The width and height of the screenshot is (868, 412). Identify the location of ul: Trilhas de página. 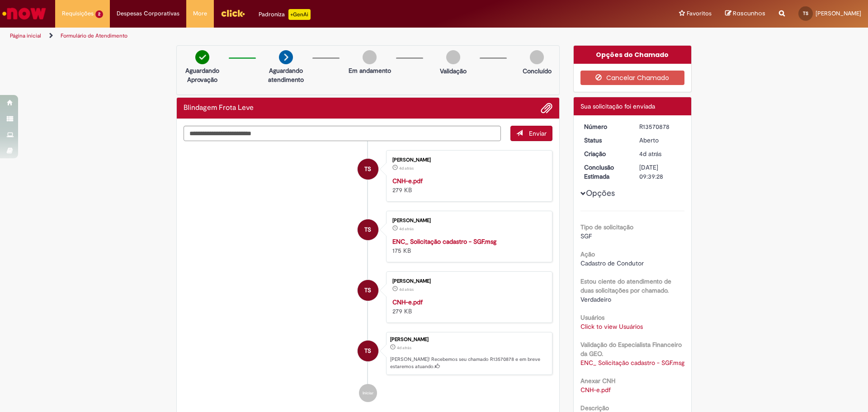
(289, 36).